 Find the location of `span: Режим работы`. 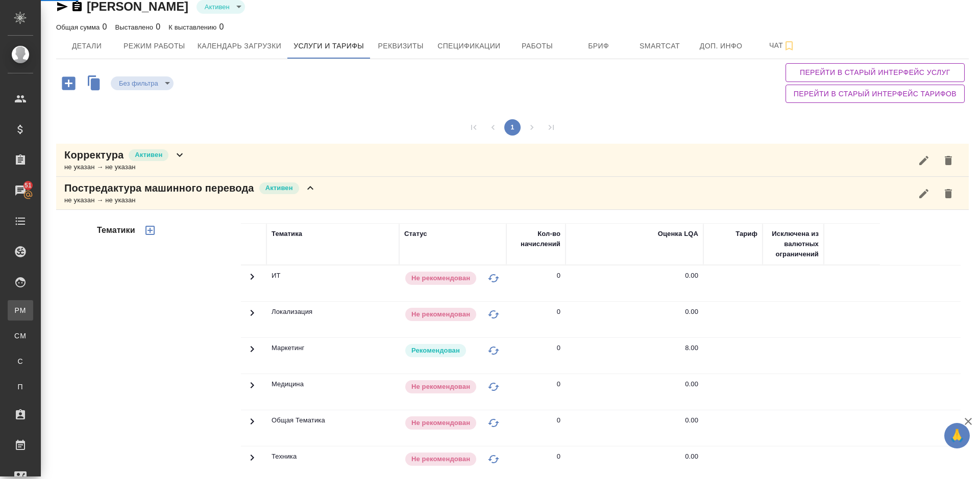

span: Режим работы is located at coordinates (154, 46).